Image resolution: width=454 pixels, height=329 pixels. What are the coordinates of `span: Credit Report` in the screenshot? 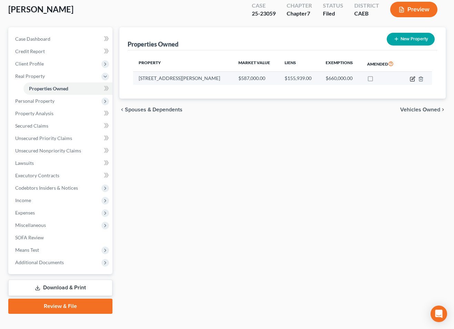 It's located at (30, 51).